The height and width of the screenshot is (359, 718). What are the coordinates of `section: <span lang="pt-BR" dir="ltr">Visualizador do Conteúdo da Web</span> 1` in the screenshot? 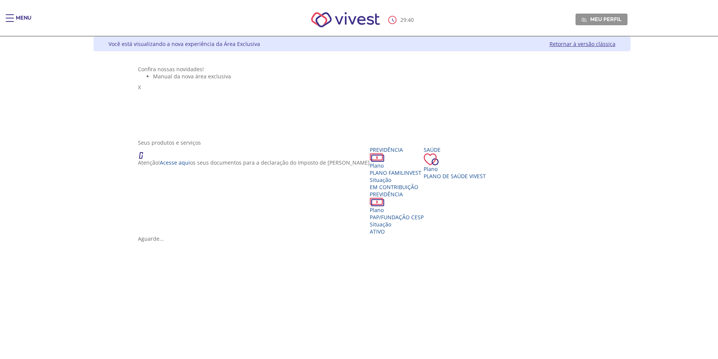 It's located at (362, 98).